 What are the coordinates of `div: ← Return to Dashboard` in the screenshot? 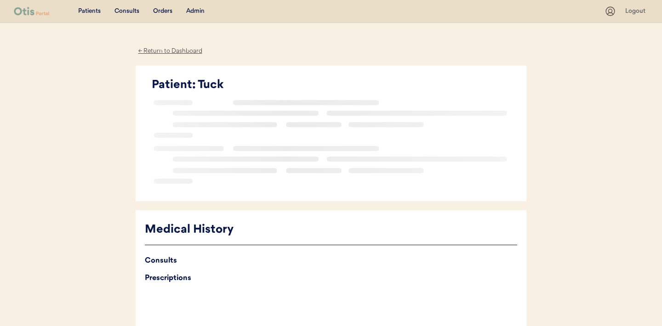 It's located at (170, 51).